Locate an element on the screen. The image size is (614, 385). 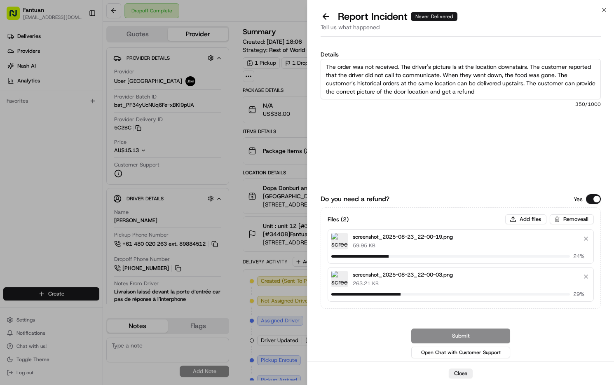
img: Liam S. is located at coordinates (15, 127).